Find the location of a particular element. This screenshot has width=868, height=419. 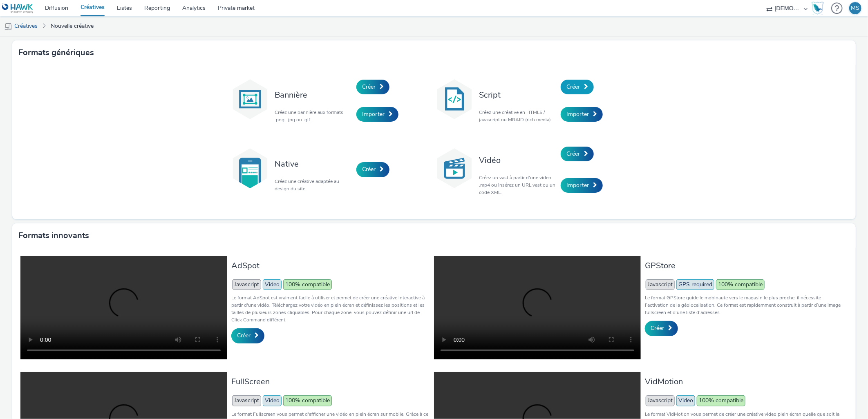

h3: GPStore is located at coordinates (744, 265).